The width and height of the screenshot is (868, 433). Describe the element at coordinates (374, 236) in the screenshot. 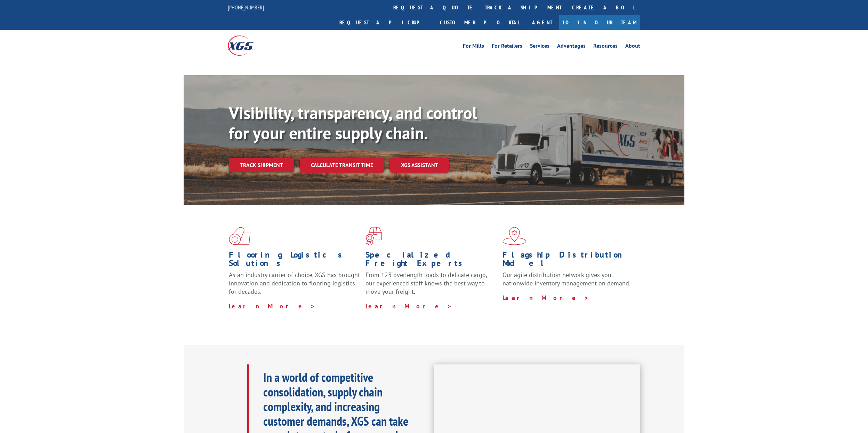

I see `img: xgs-icon-focused-on-flooring-red` at that location.